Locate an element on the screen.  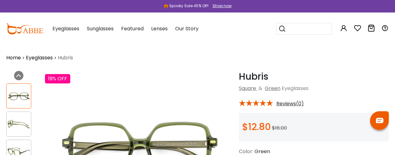
span: Color: is located at coordinates (246, 151).